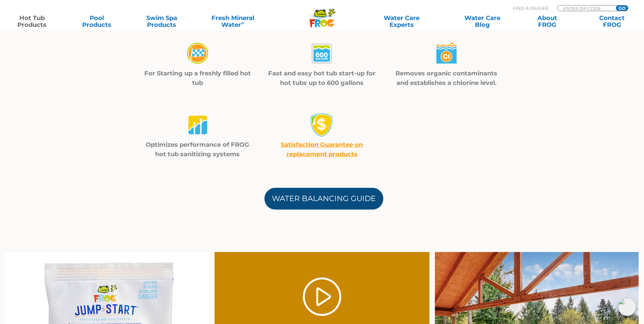 This screenshot has width=644, height=324. Describe the element at coordinates (198, 78) in the screenshot. I see `p: For Starting up a freshly filled hot tub` at that location.